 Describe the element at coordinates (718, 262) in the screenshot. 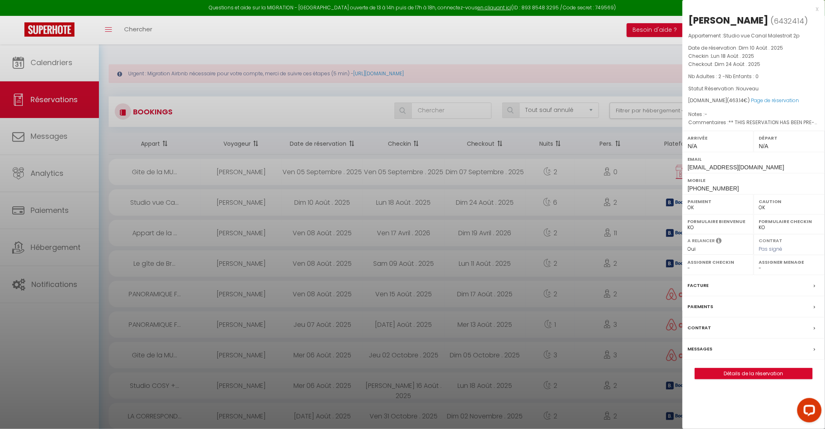

I see `label: Assigner Checkin` at that location.